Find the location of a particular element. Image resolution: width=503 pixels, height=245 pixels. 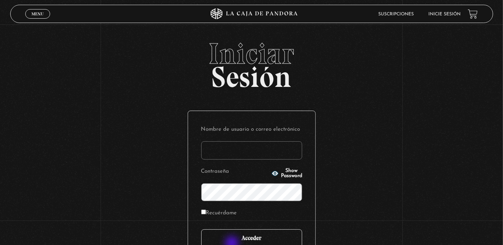

a: View your shopping cart is located at coordinates (473, 14).